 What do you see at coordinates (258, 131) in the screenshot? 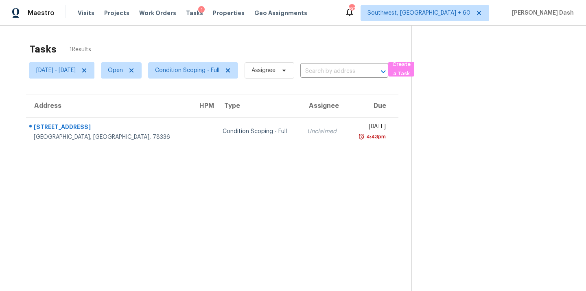
I see `div: Condition Scoping - Full` at bounding box center [258, 131].